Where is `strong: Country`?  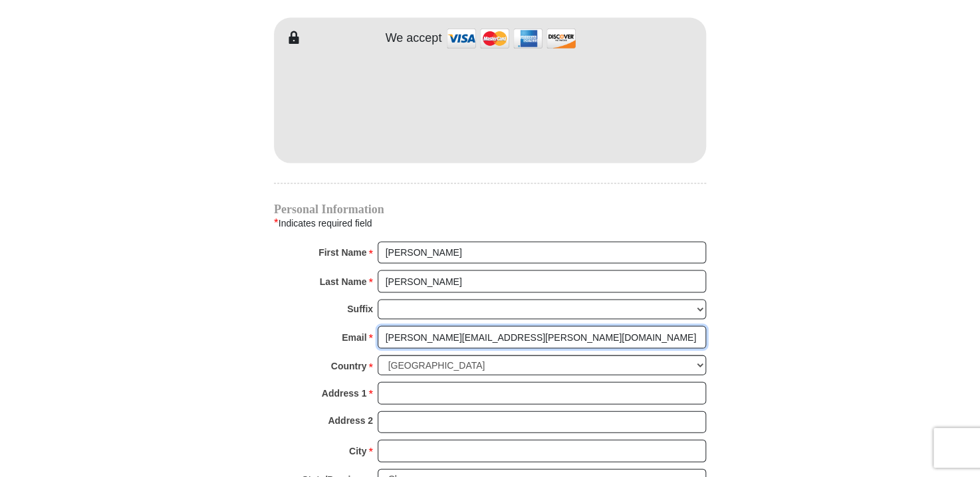 strong: Country is located at coordinates (349, 365).